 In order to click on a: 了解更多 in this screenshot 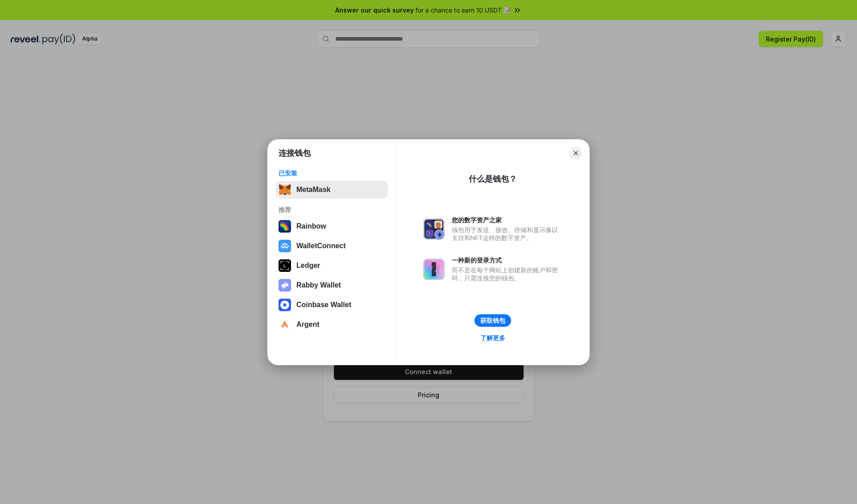, I will do `click(493, 338)`.